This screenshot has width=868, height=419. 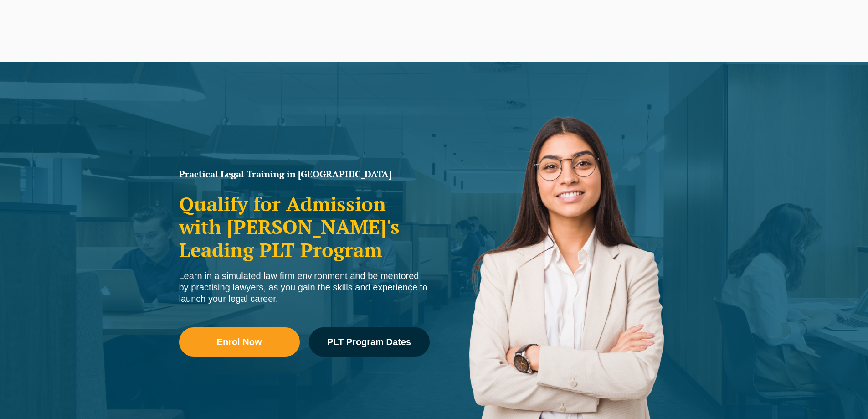 I want to click on a: Enrol Now, so click(x=239, y=341).